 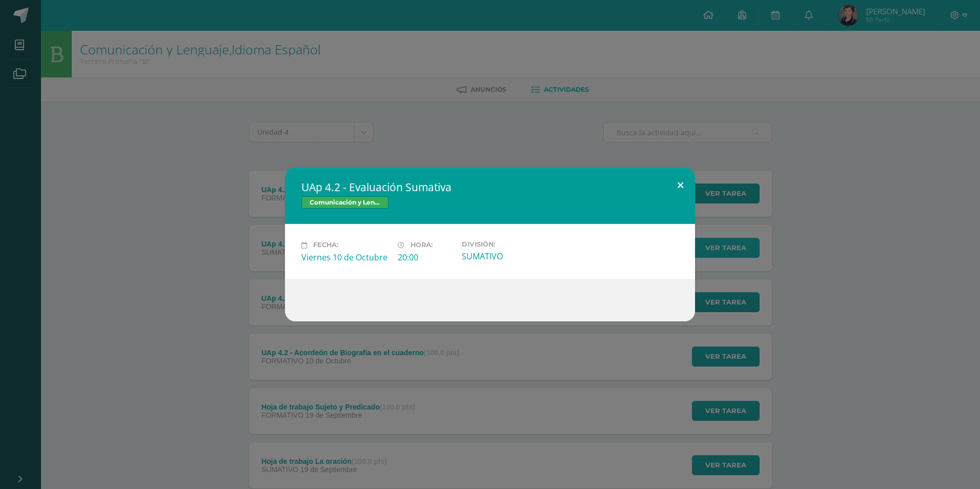 What do you see at coordinates (680, 185) in the screenshot?
I see `button: Close (Esc)` at bounding box center [680, 185].